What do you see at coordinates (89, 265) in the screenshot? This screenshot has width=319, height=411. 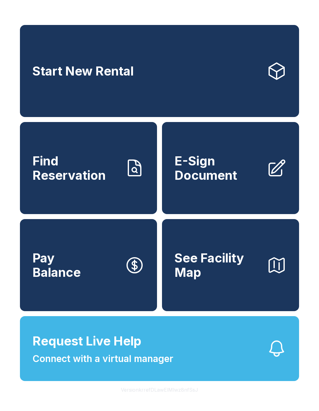 I see `button: PayBalance` at bounding box center [89, 265].